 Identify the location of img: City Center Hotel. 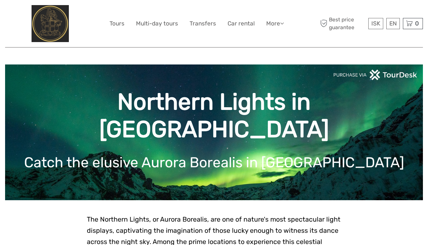
(50, 23).